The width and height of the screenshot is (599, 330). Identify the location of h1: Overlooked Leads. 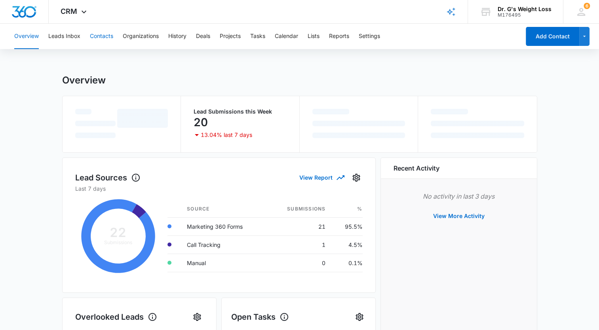
(116, 317).